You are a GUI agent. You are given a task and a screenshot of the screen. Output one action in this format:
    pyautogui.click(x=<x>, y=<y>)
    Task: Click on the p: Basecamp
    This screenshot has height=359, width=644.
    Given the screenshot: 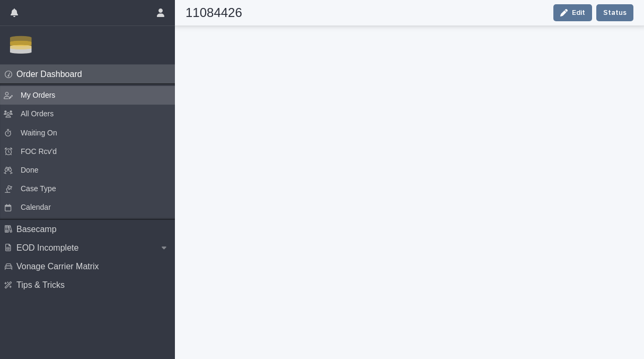 What is the action you would take?
    pyautogui.click(x=39, y=229)
    